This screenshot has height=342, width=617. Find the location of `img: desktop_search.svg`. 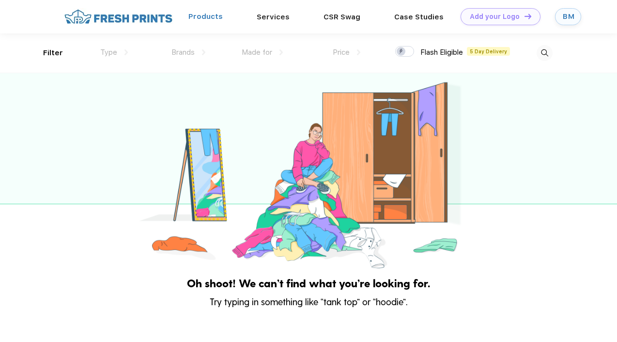

img: desktop_search.svg is located at coordinates (545, 53).